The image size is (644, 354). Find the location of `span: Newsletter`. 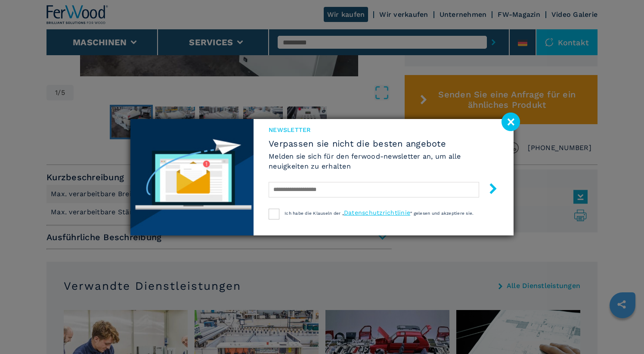

span: Newsletter is located at coordinates (384, 130).